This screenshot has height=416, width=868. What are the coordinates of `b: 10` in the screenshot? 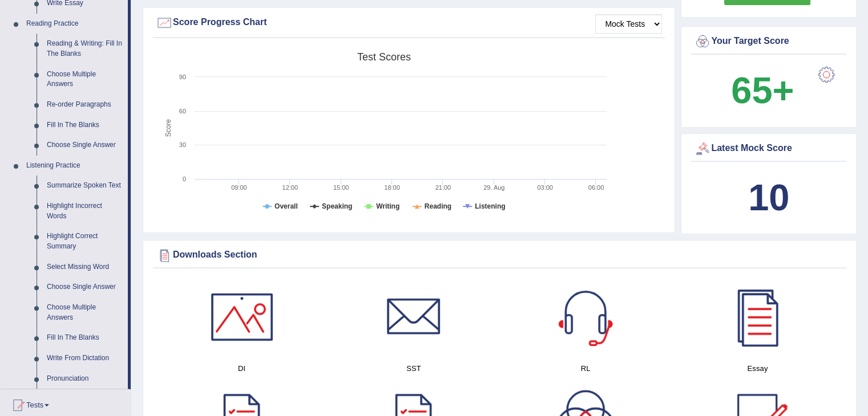 It's located at (768, 197).